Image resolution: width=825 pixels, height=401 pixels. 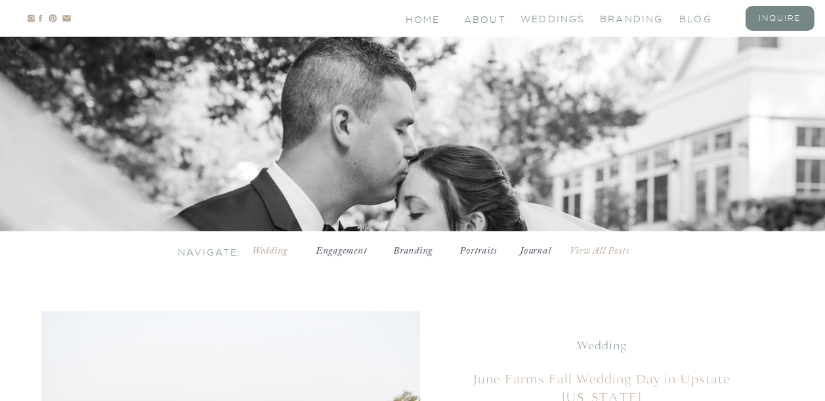 I want to click on h3: Journal, so click(x=535, y=251).